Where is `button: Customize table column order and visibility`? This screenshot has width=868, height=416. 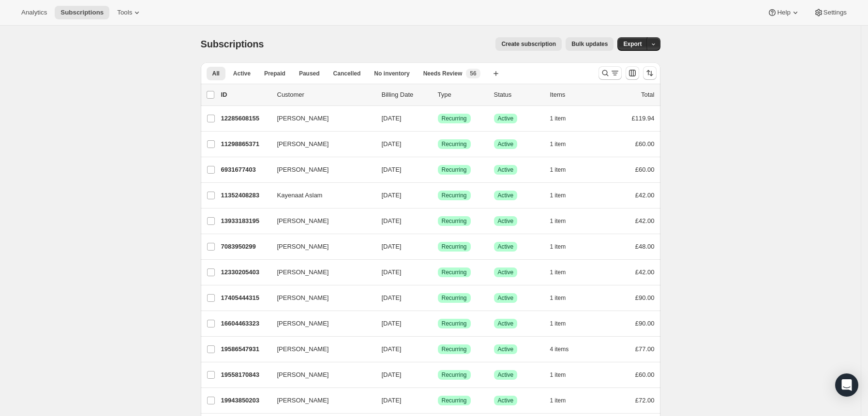 button: Customize table column order and visibility is located at coordinates (632, 73).